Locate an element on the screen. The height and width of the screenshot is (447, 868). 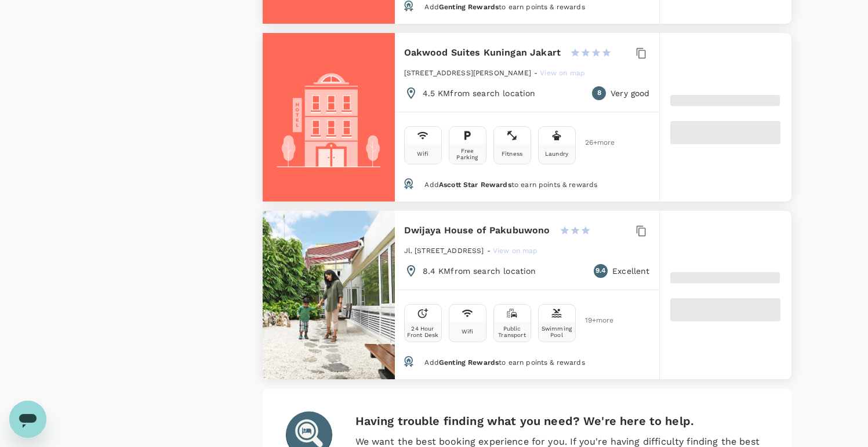
p: 4.5 KM from search location is located at coordinates (479, 93).